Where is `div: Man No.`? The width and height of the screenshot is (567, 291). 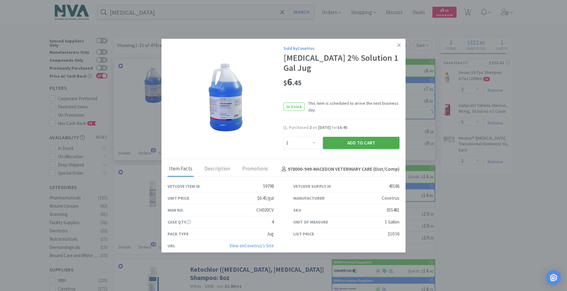 div: Man No. is located at coordinates (176, 210).